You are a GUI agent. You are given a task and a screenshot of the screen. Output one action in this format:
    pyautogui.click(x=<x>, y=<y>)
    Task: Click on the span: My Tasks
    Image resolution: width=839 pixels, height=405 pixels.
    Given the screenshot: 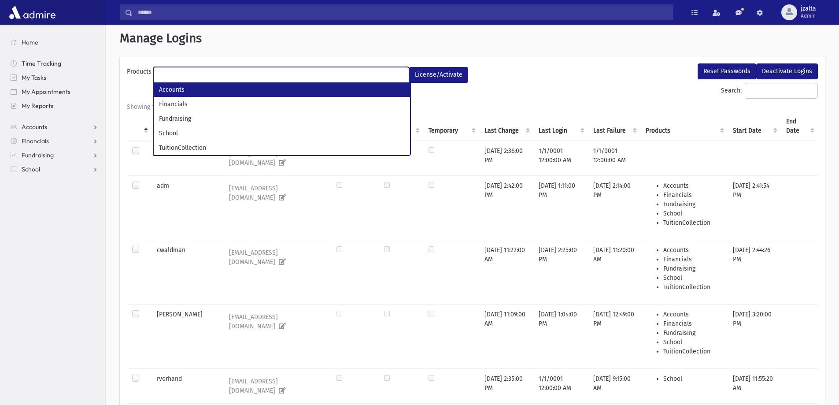 What is the action you would take?
    pyautogui.click(x=34, y=78)
    